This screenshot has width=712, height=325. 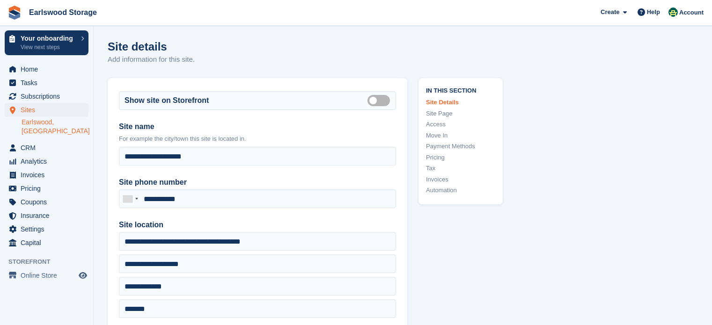 I want to click on span: Tasks, so click(x=49, y=83).